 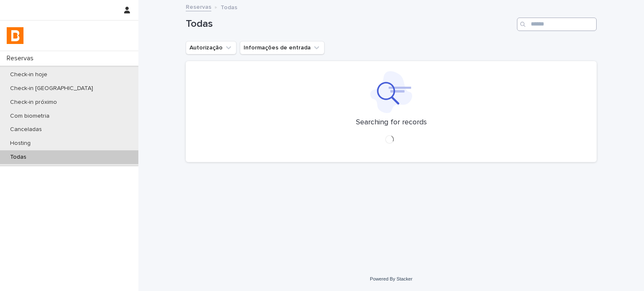 I want to click on p: Check-in hoje, so click(x=28, y=74).